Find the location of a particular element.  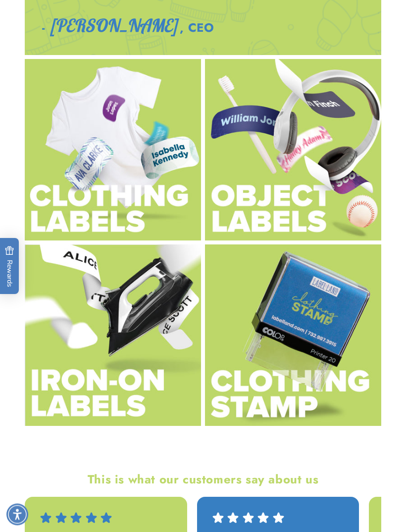

img: Clothing stamp options is located at coordinates (293, 336).